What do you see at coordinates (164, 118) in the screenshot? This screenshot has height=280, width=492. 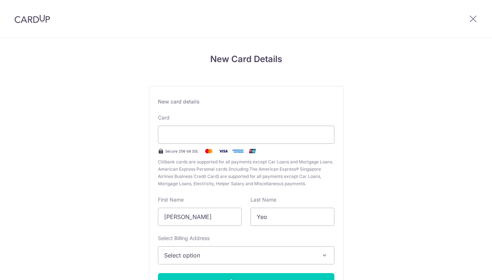 I see `label: Card` at bounding box center [164, 118].